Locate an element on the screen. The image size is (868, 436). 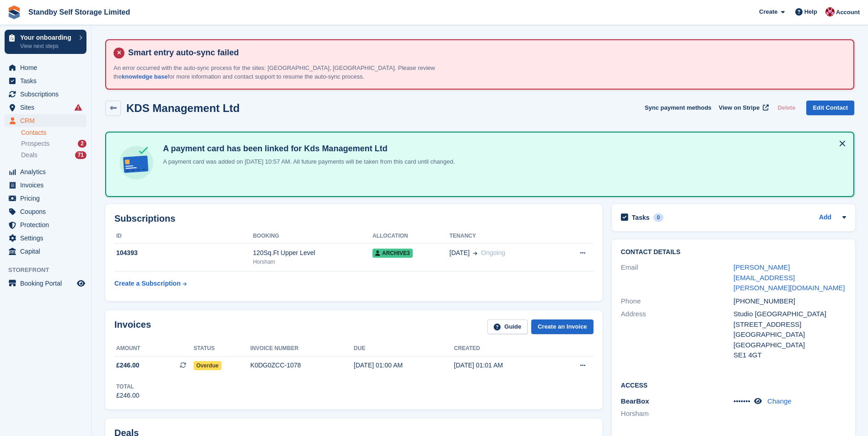
button: Delete is located at coordinates (786, 108).